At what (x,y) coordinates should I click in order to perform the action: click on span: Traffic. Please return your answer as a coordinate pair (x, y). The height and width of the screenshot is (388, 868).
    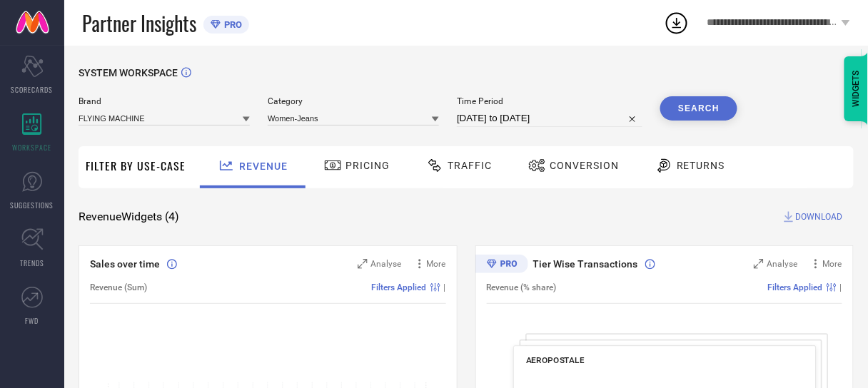
    Looking at the image, I should click on (470, 165).